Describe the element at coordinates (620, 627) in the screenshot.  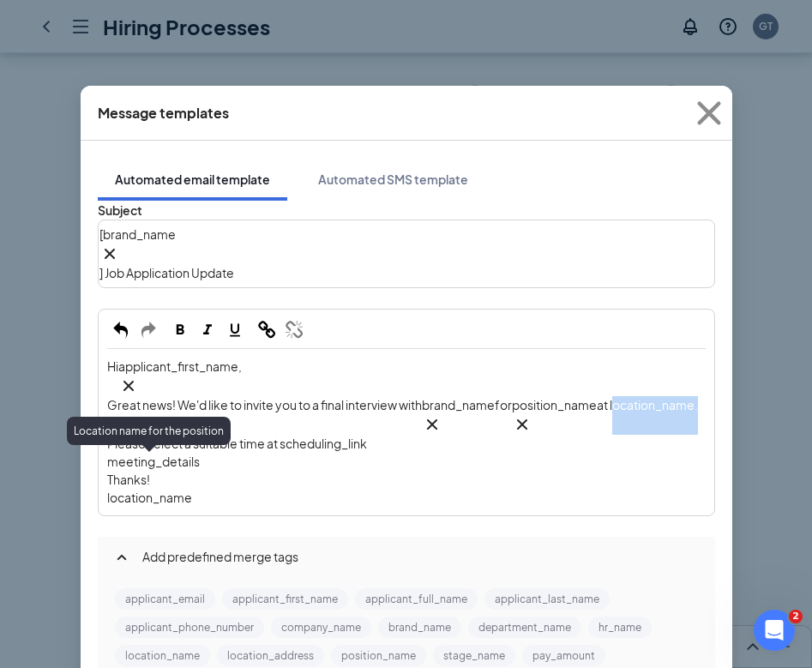
I see `button: hr_name` at that location.